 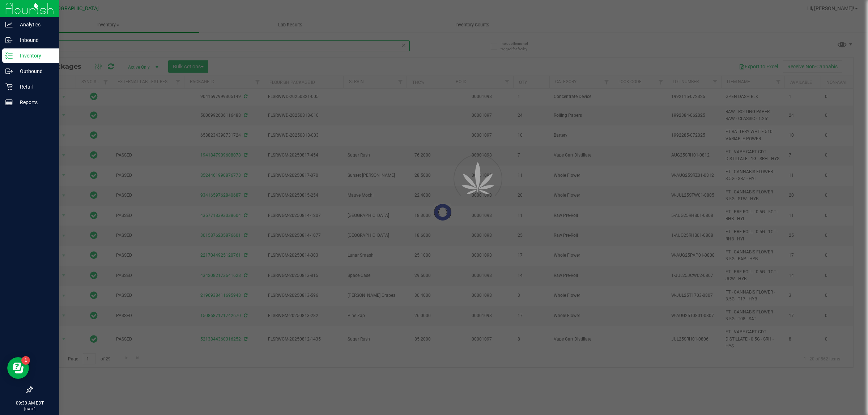 What do you see at coordinates (9, 71) in the screenshot?
I see `inline-svg: Outbound` at bounding box center [9, 71].